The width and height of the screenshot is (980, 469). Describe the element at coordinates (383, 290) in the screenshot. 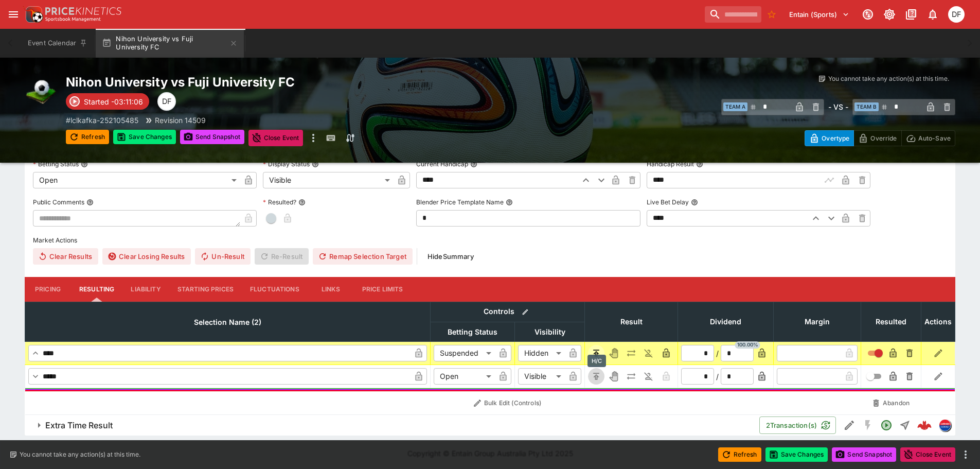

I see `button: Price Limits` at that location.